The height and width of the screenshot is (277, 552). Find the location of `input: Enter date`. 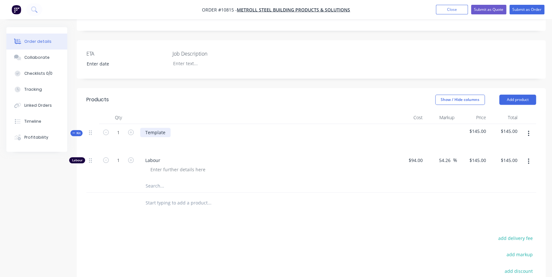

input: Enter date is located at coordinates (122, 64).